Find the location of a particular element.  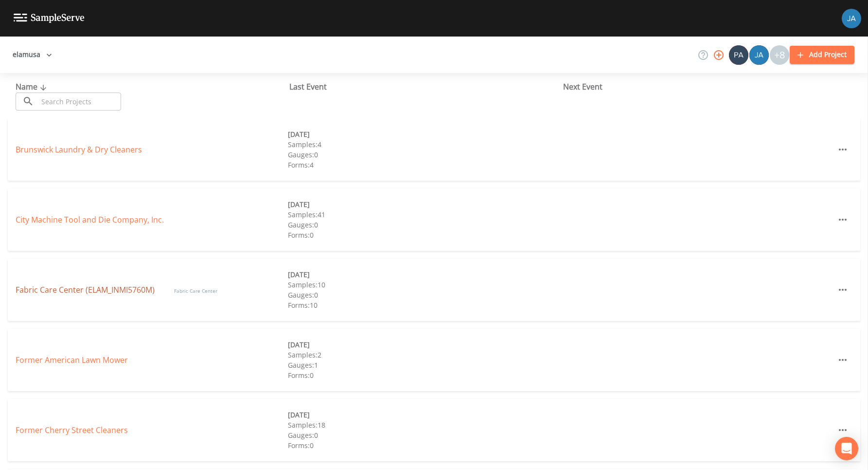

div: Samples: 10 is located at coordinates (424, 284).